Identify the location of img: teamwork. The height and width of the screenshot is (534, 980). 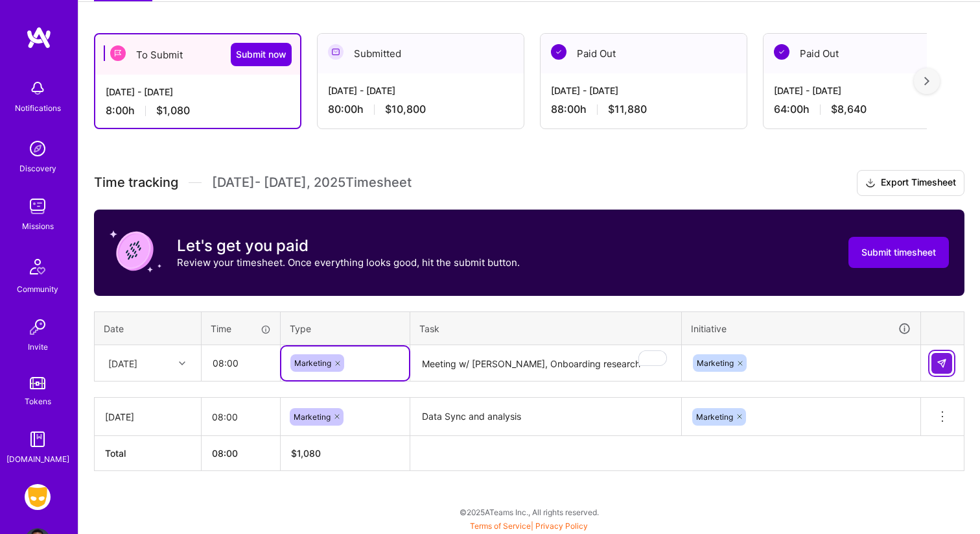
(37, 207).